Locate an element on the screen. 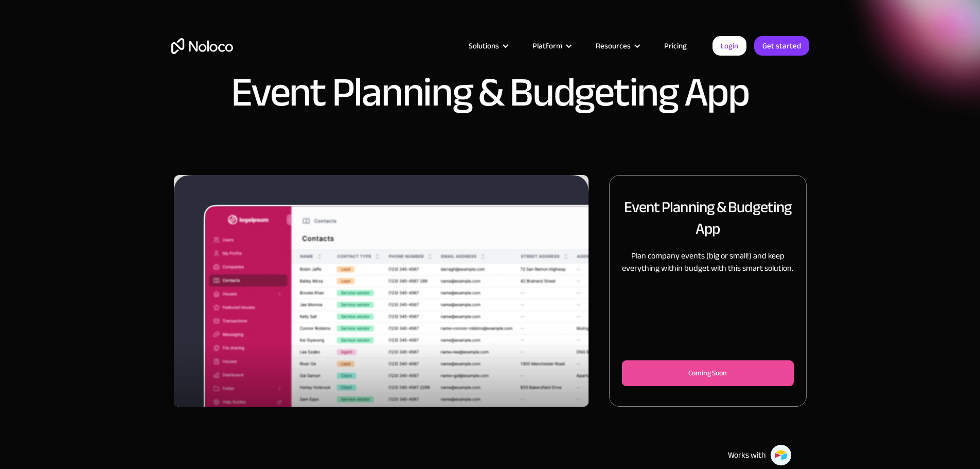  h1: Event Planning & Budgeting App is located at coordinates (490, 93).